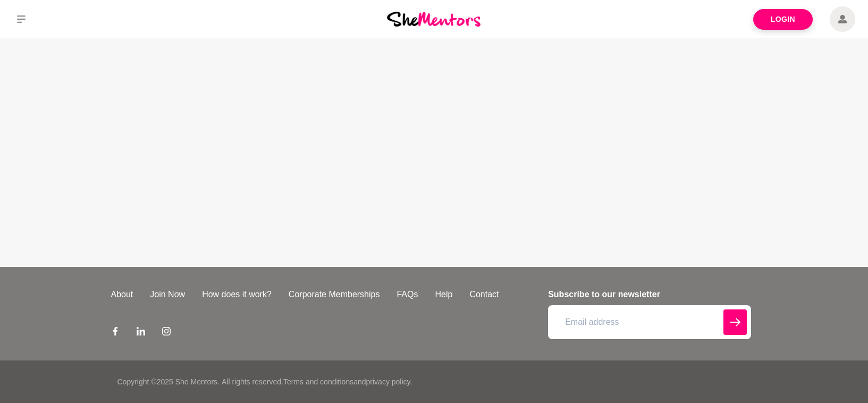 The image size is (868, 403). What do you see at coordinates (169, 382) in the screenshot?
I see `p: Copyright © 2025 She Mentors .` at bounding box center [169, 382].